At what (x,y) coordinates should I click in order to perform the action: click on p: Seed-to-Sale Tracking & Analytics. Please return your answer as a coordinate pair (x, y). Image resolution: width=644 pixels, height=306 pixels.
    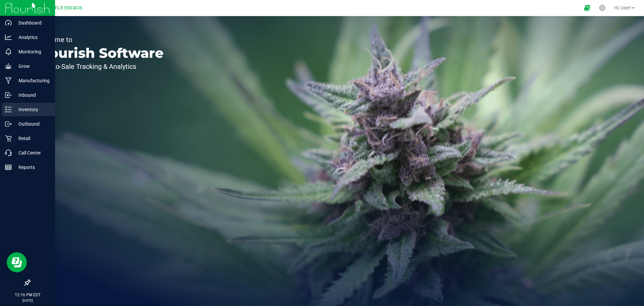
    Looking at the image, I should click on (100, 66).